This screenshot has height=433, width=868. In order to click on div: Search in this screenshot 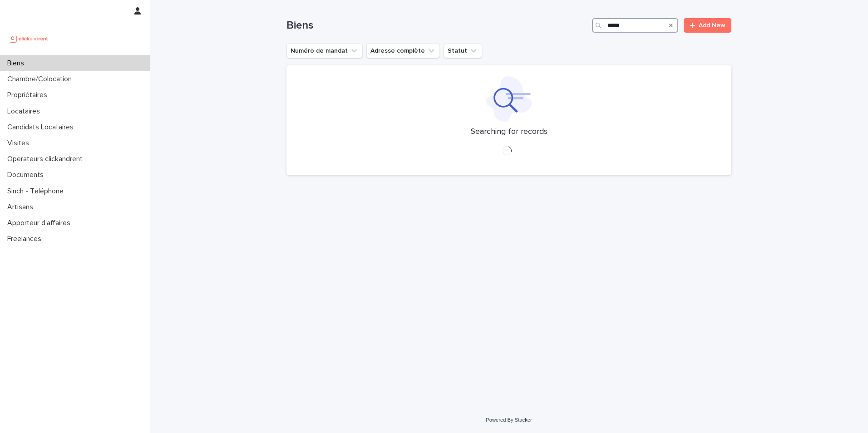, I will do `click(635, 25)`.